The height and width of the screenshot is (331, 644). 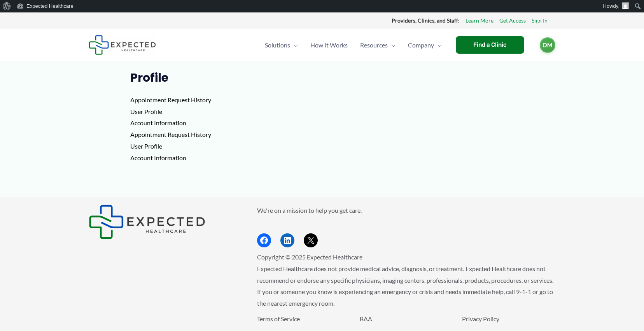 I want to click on aside: Footer Widget 2, so click(x=406, y=226).